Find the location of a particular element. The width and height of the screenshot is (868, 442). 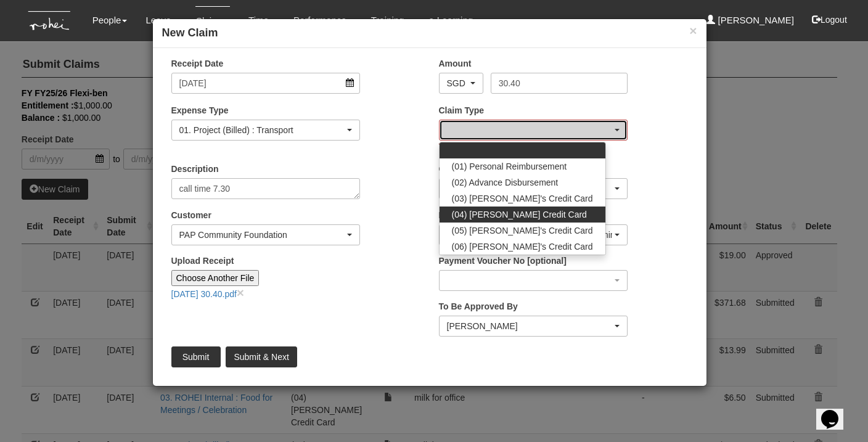

button: PAP Community Foundation is located at coordinates (266, 235).